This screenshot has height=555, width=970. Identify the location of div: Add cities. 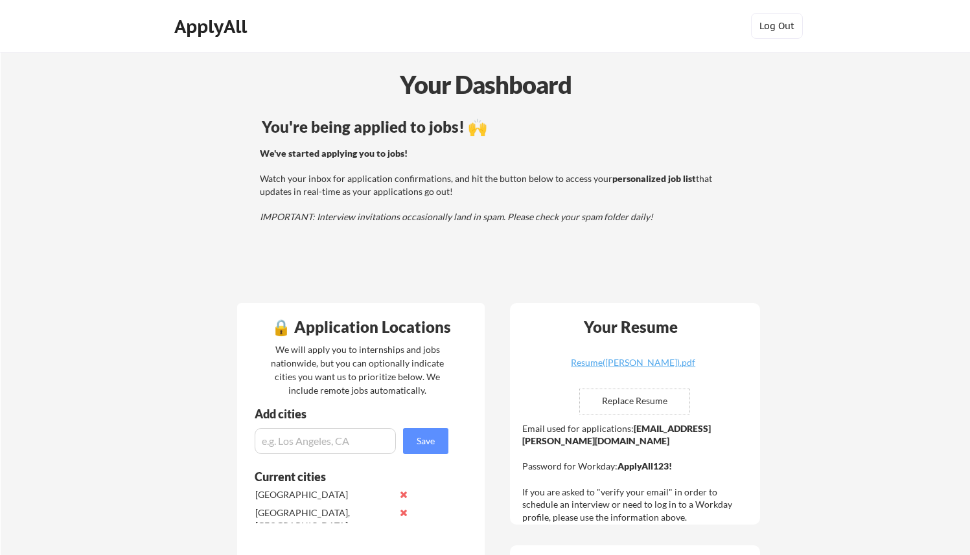
(353, 414).